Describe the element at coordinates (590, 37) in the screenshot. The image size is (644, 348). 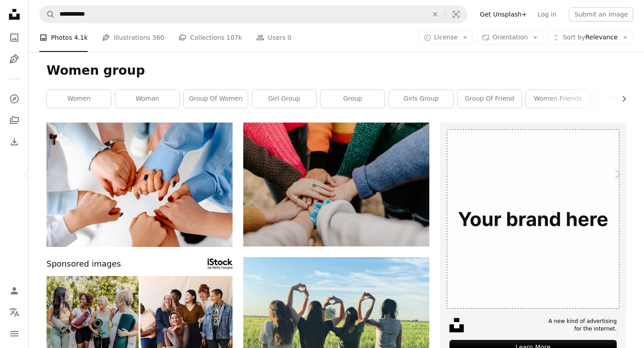
I see `span: Relevance` at that location.